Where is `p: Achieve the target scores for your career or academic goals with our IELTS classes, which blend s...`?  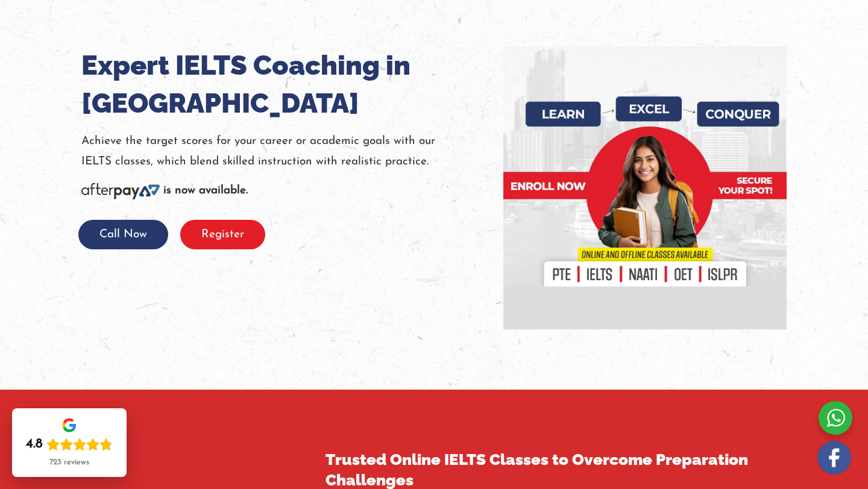
p: Achieve the target scores for your career or academic goals with our IELTS classes, which blend s... is located at coordinates (284, 151).